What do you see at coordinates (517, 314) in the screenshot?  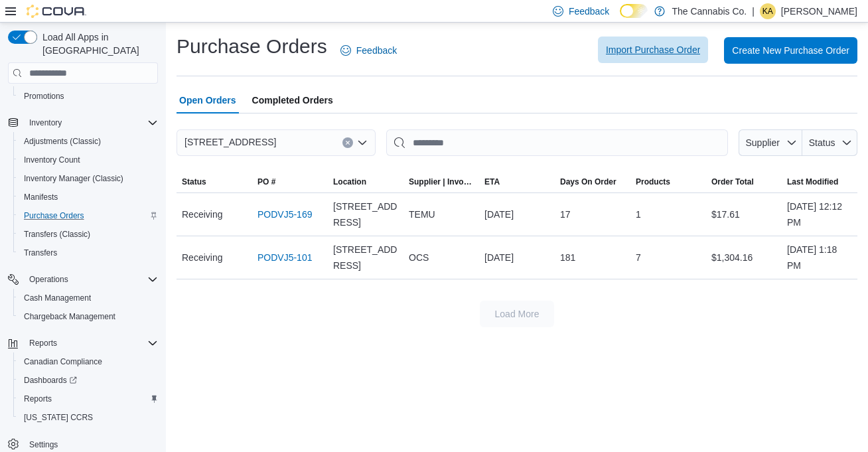 I see `button: Load More` at bounding box center [517, 314].